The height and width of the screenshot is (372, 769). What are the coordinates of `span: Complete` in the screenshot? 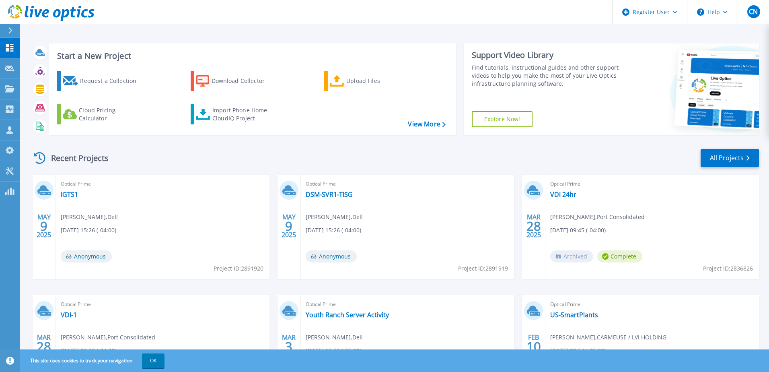 It's located at (620, 256).